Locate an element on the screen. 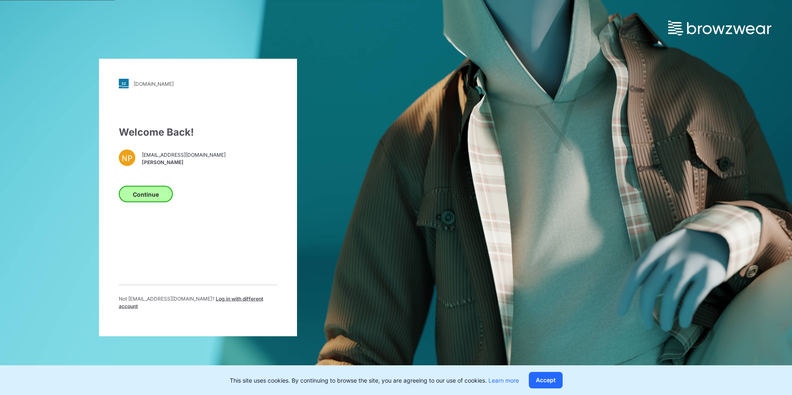 The width and height of the screenshot is (792, 395). div: Welcome Back! is located at coordinates (198, 132).